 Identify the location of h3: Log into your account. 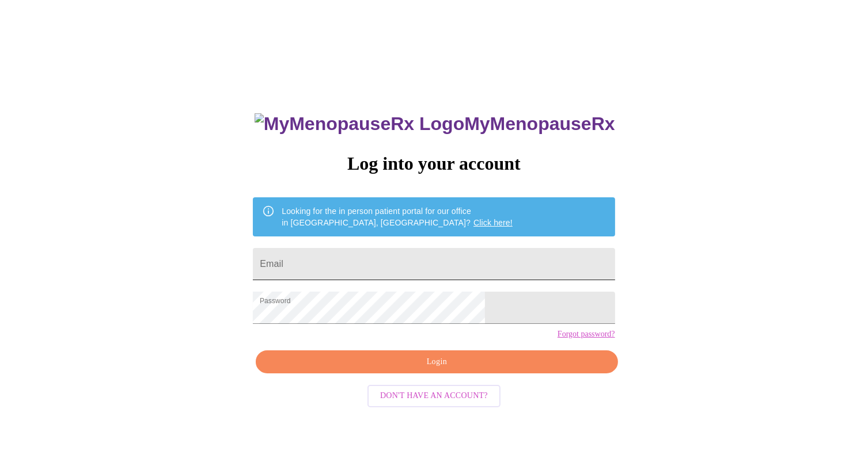
(433, 164).